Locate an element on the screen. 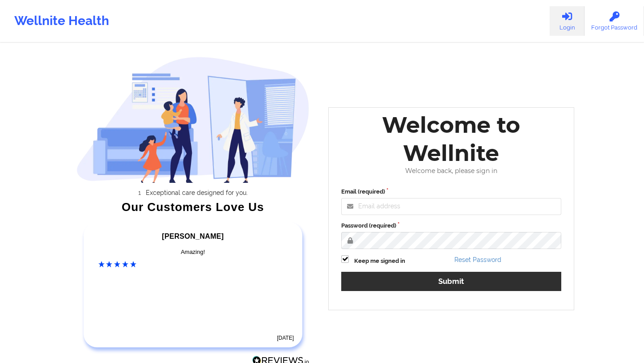  label: Keep me signed in is located at coordinates (380, 261).